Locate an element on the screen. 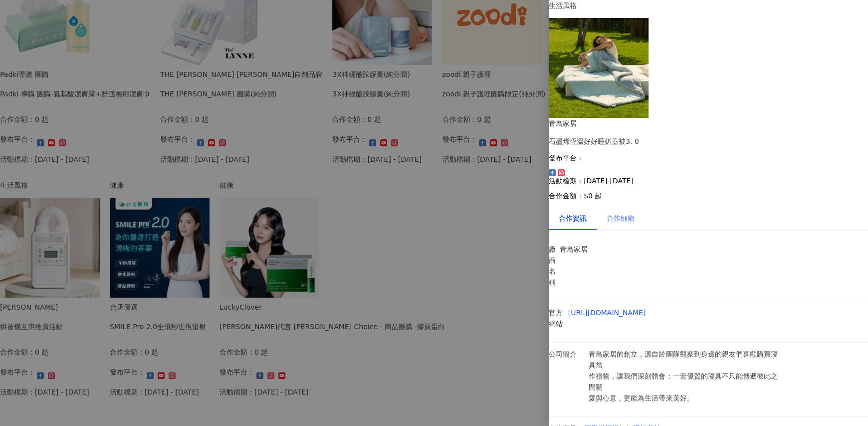 The width and height of the screenshot is (868, 426). p: 青鳥家居 is located at coordinates (585, 249).